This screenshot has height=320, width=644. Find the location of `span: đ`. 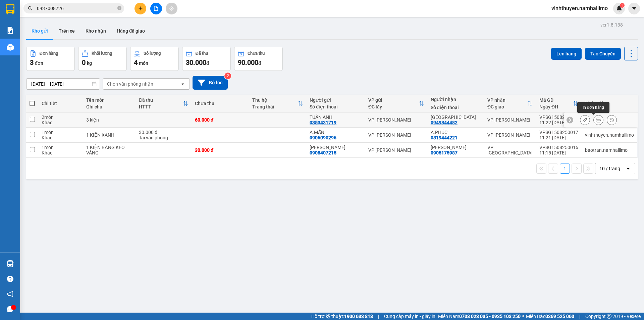

span: đ is located at coordinates (207, 63).